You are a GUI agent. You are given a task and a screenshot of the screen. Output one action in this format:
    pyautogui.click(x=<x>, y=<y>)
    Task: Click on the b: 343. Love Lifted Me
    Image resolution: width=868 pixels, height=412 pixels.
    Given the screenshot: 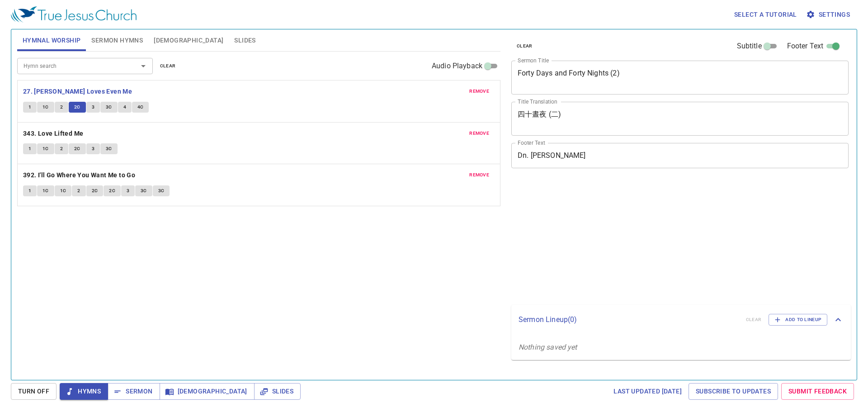 What is the action you would take?
    pyautogui.click(x=53, y=134)
    